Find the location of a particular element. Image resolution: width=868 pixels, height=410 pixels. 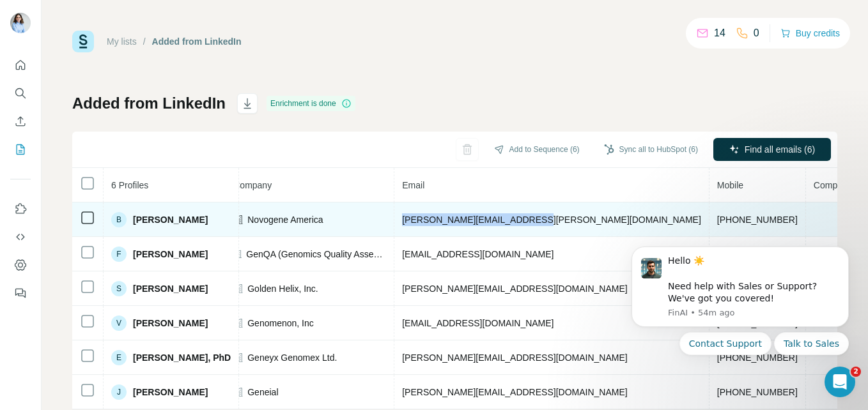

img: Profile image for FinAI is located at coordinates (39, 38).